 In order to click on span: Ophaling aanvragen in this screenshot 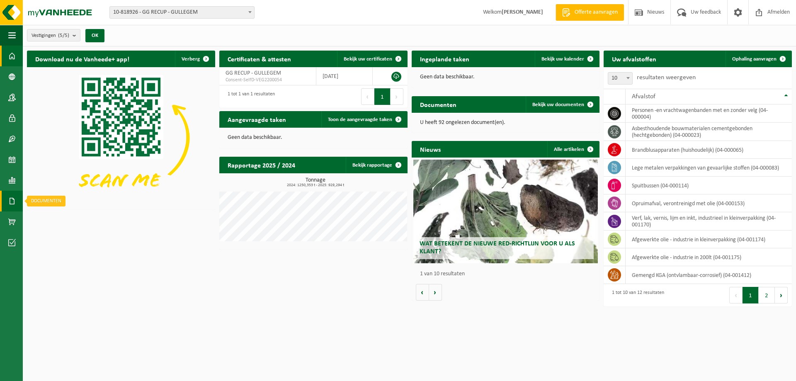, I will do `click(754, 59)`.